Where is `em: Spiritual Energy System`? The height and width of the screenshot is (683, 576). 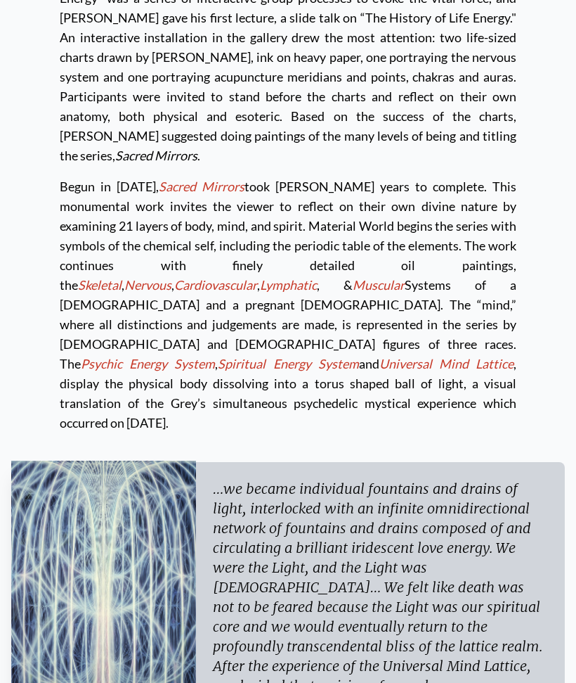 em: Spiritual Energy System is located at coordinates (288, 363).